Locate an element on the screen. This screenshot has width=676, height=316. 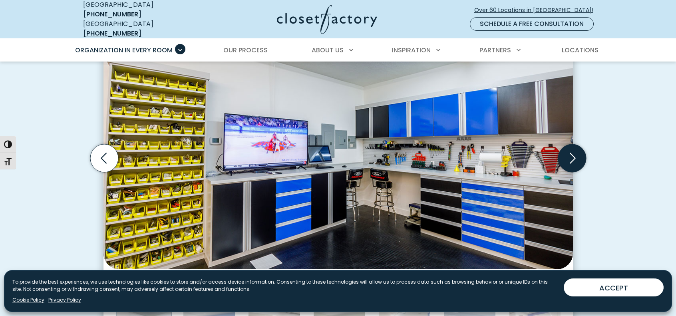
figcaption: Man cave & garage combination with open shelving unit, slatwall tool storage, high gloss dual-ton... is located at coordinates (338, 281).